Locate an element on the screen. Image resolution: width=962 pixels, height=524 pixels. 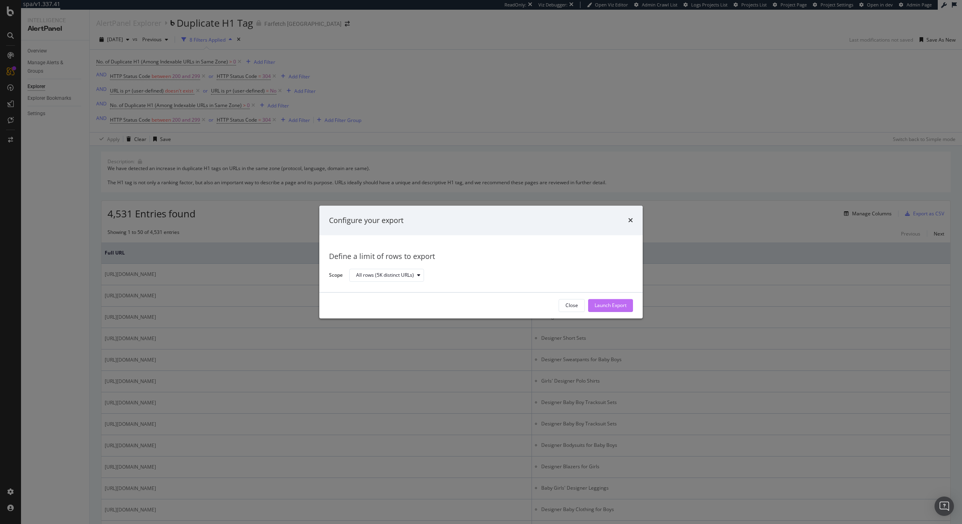
div: Define a limit of rows to export is located at coordinates (481, 257).